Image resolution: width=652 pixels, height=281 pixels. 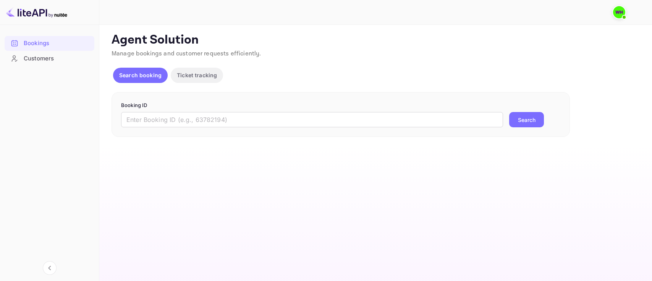 I want to click on img: walid harrass, so click(x=619, y=12).